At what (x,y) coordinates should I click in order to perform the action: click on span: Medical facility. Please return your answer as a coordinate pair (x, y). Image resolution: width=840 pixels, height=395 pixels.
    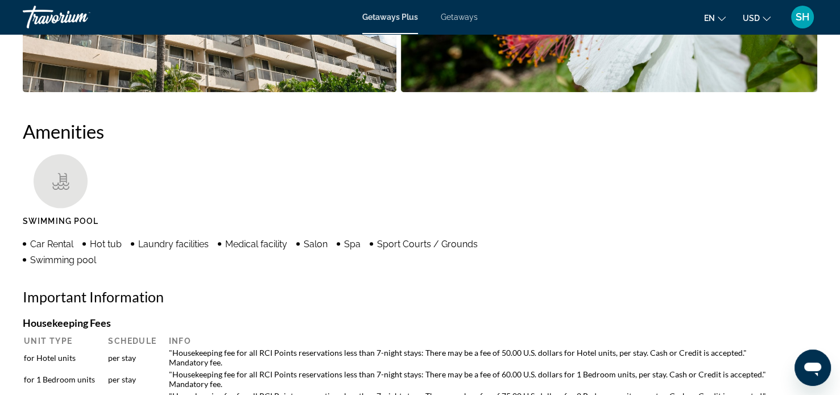
    Looking at the image, I should click on (256, 244).